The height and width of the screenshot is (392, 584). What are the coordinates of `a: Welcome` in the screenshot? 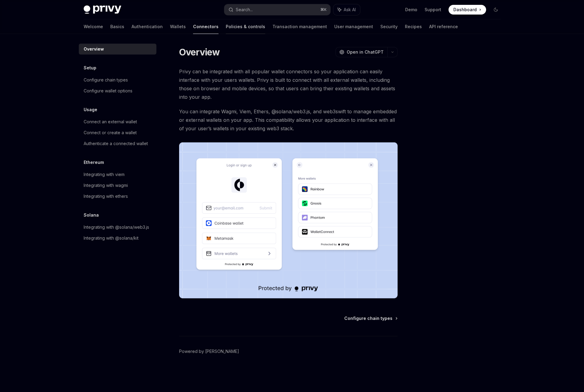 It's located at (93, 26).